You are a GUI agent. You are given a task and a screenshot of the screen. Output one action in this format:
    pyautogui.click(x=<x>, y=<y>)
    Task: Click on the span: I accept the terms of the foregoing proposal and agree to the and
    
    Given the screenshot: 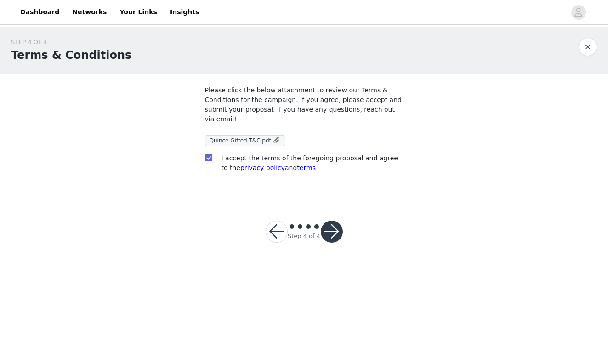 What is the action you would take?
    pyautogui.click(x=310, y=162)
    